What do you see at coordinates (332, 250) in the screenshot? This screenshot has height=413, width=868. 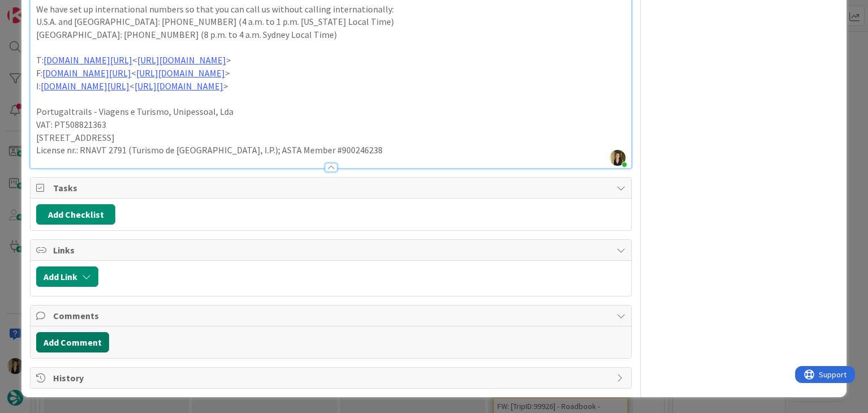 I see `span: Links` at bounding box center [332, 250].